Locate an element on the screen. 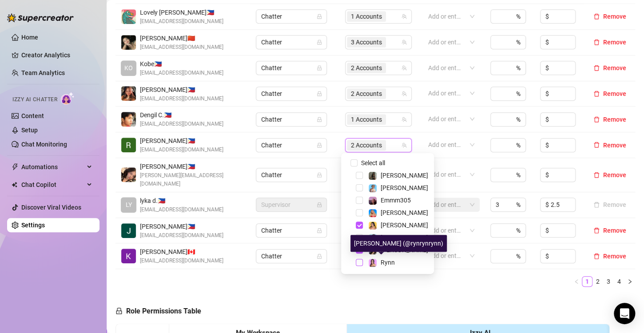  img: Vanessa is located at coordinates (373, 188).